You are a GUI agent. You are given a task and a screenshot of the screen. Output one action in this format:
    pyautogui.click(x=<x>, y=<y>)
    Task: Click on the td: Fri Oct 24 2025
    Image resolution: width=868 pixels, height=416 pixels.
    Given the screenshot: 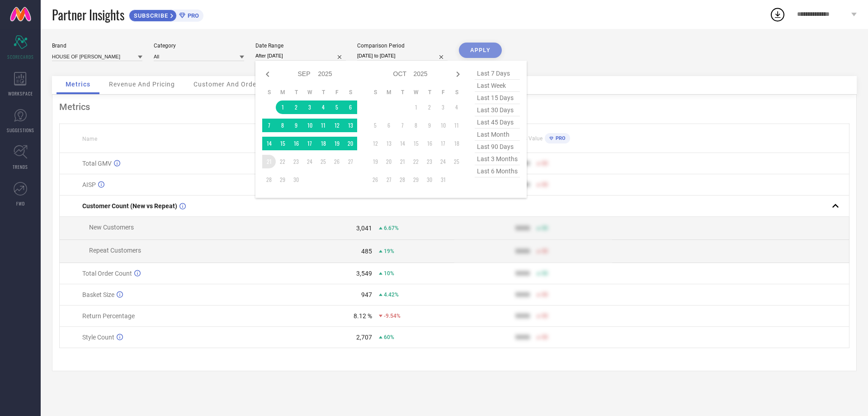 What is the action you would take?
    pyautogui.click(x=442, y=161)
    